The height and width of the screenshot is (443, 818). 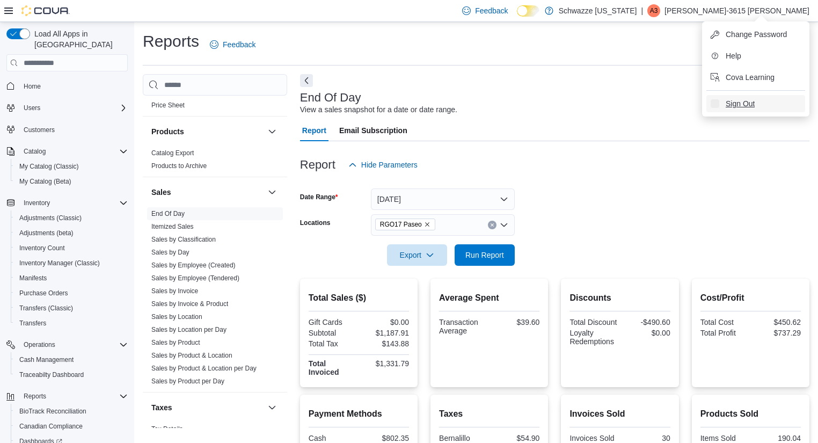 I want to click on button: Products, so click(x=272, y=132).